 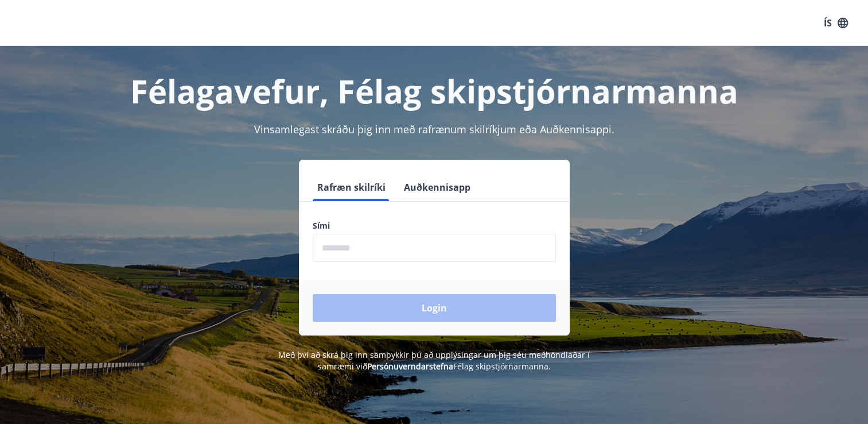 What do you see at coordinates (411, 366) in the screenshot?
I see `a: Persónuverndarstefna` at bounding box center [411, 366].